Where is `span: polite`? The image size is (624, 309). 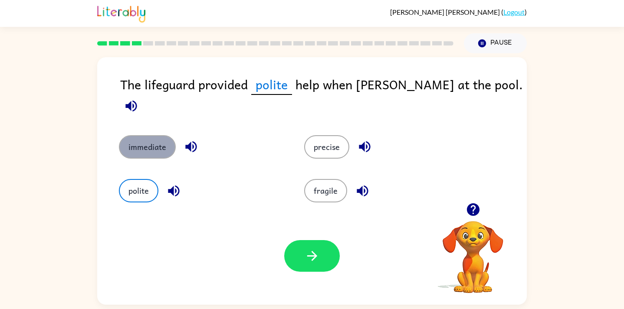
span: polite is located at coordinates (272, 85).